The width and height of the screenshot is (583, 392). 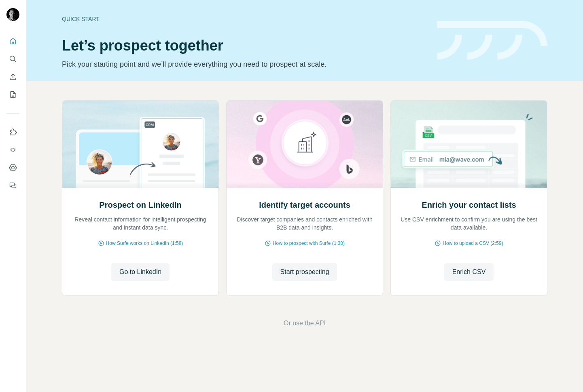 I want to click on img: Prospect on LinkedIn, so click(x=140, y=144).